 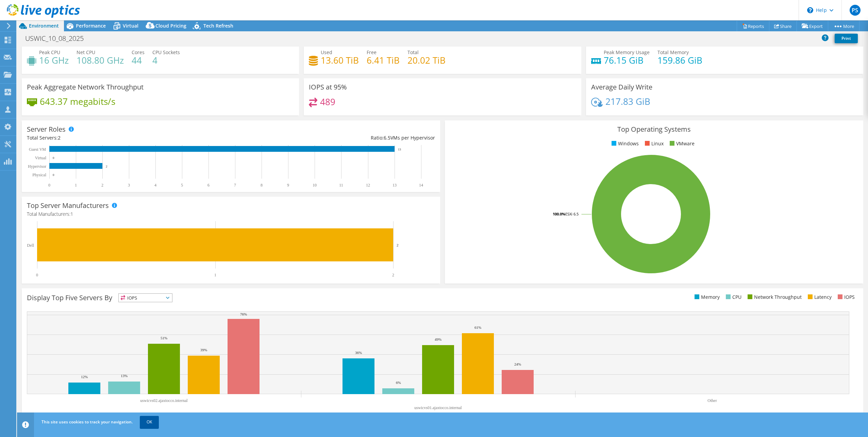 I want to click on text: 61%, so click(x=478, y=327).